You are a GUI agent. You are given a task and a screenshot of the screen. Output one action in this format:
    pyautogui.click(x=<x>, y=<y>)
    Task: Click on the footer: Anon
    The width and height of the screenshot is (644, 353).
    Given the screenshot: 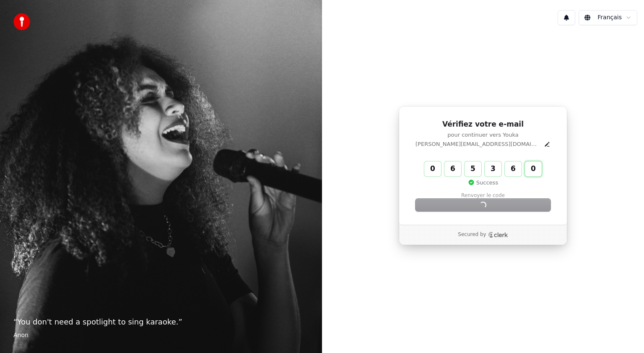 What is the action you would take?
    pyautogui.click(x=161, y=335)
    